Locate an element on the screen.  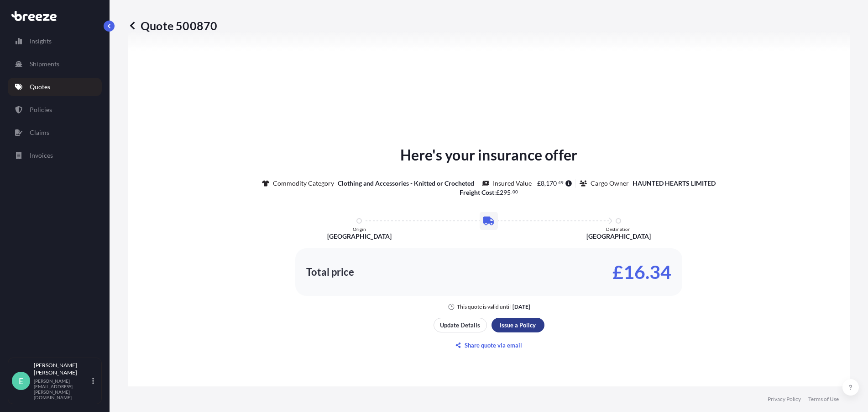
p: £16.34 is located at coordinates (642, 272).